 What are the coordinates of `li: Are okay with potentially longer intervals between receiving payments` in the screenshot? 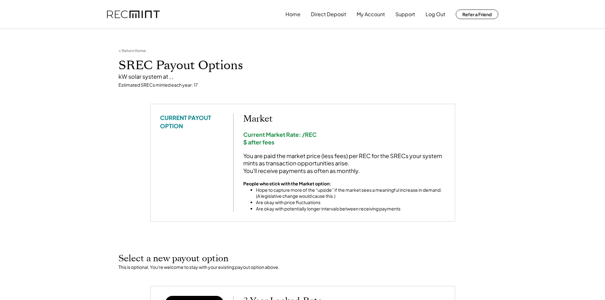 It's located at (350, 209).